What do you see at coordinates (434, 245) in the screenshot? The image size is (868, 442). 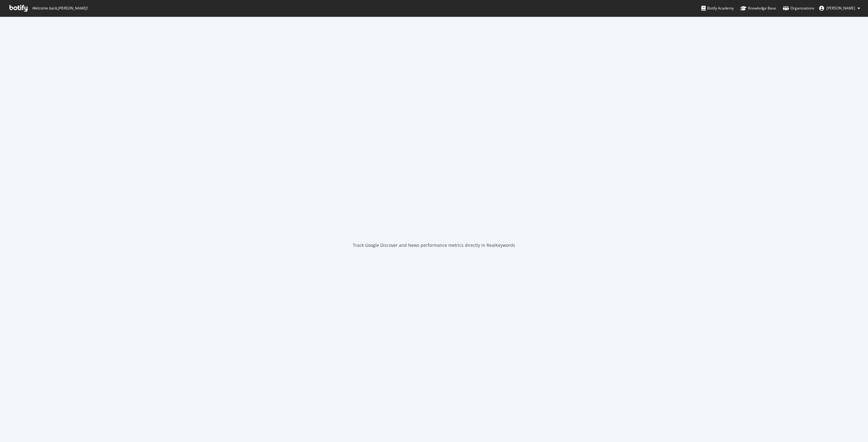 I see `div: Track Google Discover and News performance metrics directly in RealKeywords` at bounding box center [434, 245].